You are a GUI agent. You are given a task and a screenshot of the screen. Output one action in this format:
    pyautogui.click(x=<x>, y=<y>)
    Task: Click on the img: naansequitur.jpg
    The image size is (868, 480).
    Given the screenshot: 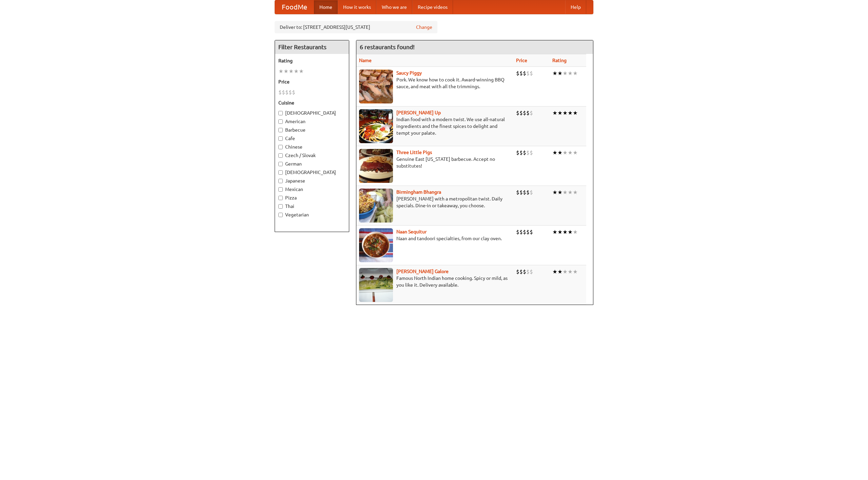 What is the action you would take?
    pyautogui.click(x=376, y=245)
    